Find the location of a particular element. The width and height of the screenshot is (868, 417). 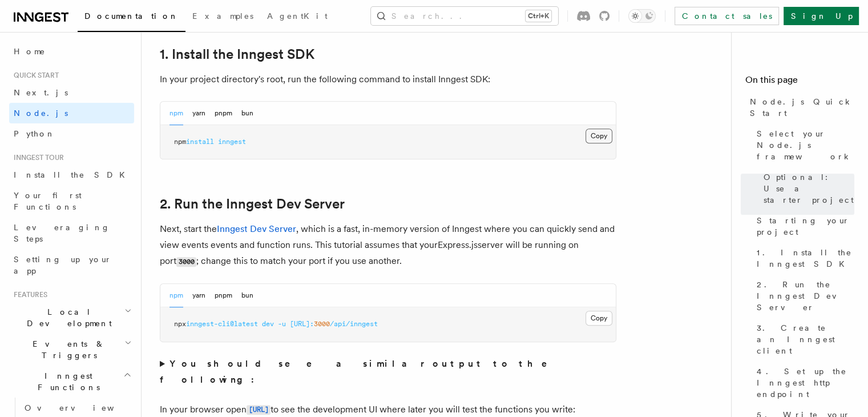

span: npx is located at coordinates (180, 323).